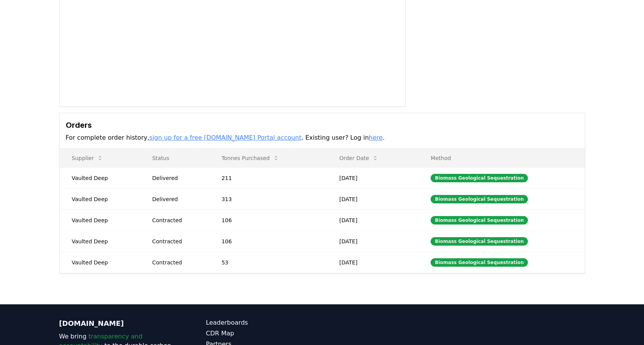 This screenshot has height=345, width=644. Describe the element at coordinates (264, 334) in the screenshot. I see `a: CDR Map` at that location.